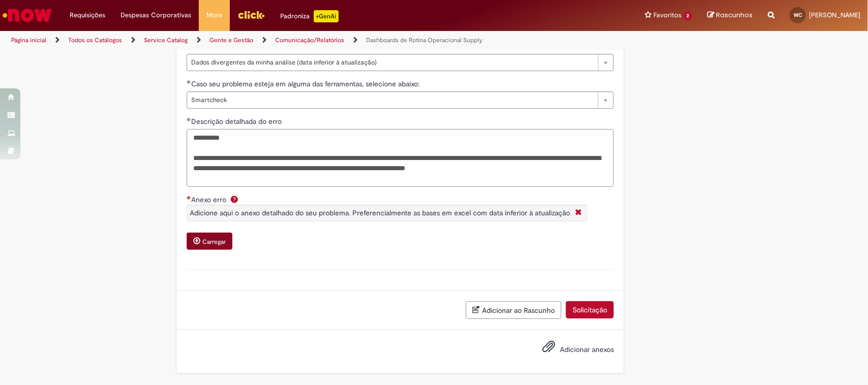 The height and width of the screenshot is (385, 868). What do you see at coordinates (214, 15) in the screenshot?
I see `span: More` at bounding box center [214, 15].